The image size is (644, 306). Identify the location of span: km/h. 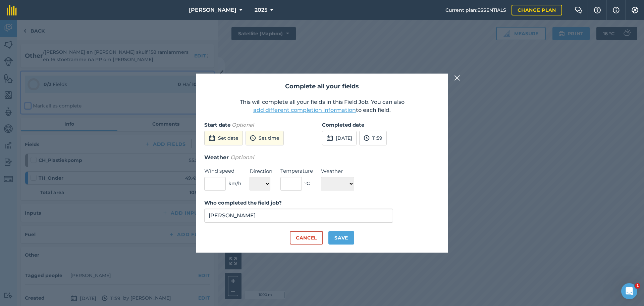
(235, 183).